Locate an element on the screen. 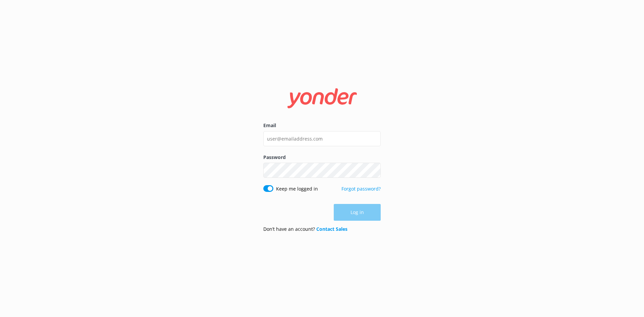 The height and width of the screenshot is (317, 644). label: Keep me logged in is located at coordinates (297, 189).